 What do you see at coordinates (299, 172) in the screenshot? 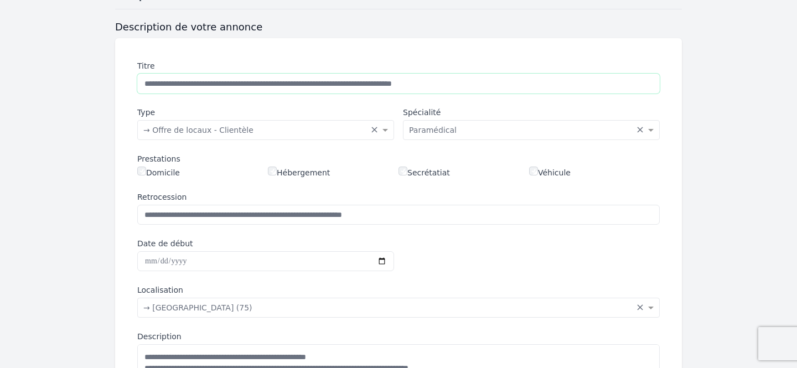
I see `label: Hébergement` at bounding box center [299, 172].